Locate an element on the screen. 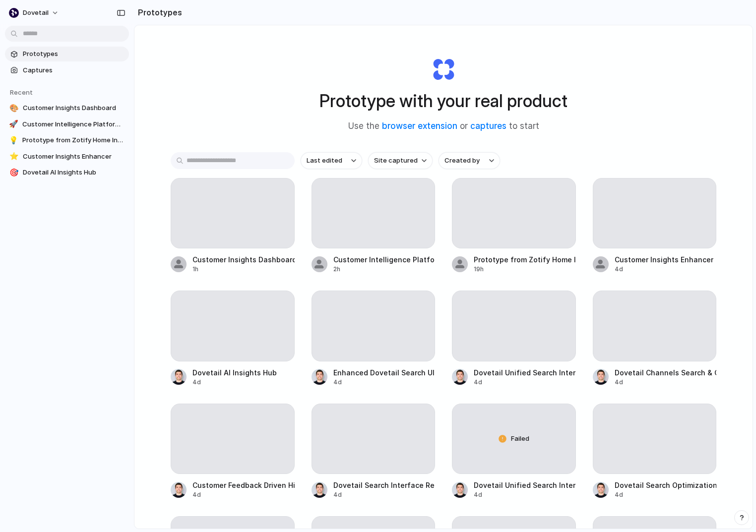 The width and height of the screenshot is (756, 532). a: Prototype from Zotify Home Insights19h is located at coordinates (514, 226).